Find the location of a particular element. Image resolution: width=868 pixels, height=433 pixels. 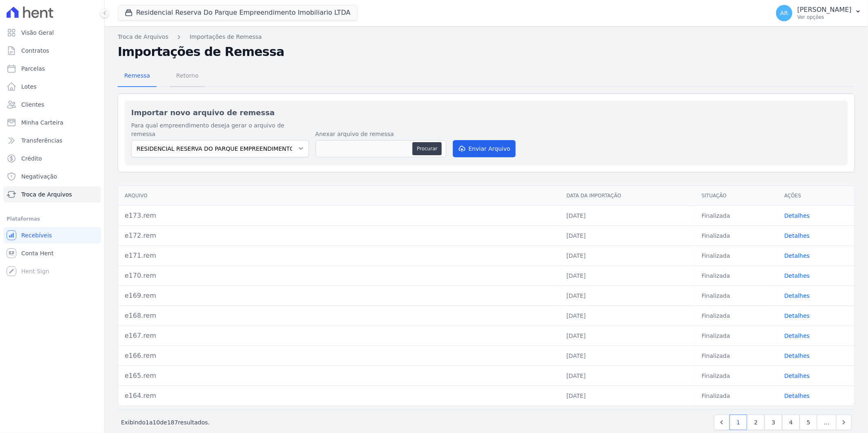

span: Retorno is located at coordinates (187, 75).